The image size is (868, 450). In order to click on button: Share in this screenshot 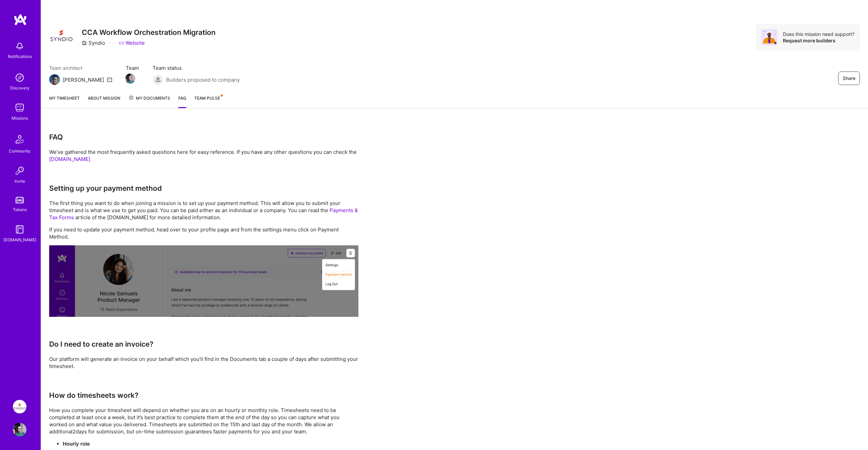, I will do `click(850, 78)`.